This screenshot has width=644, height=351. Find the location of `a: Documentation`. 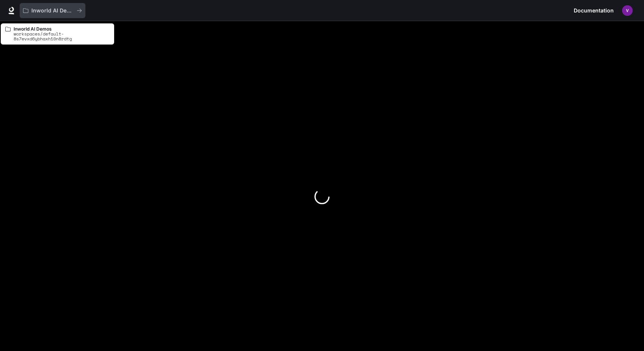

a: Documentation is located at coordinates (593, 11).